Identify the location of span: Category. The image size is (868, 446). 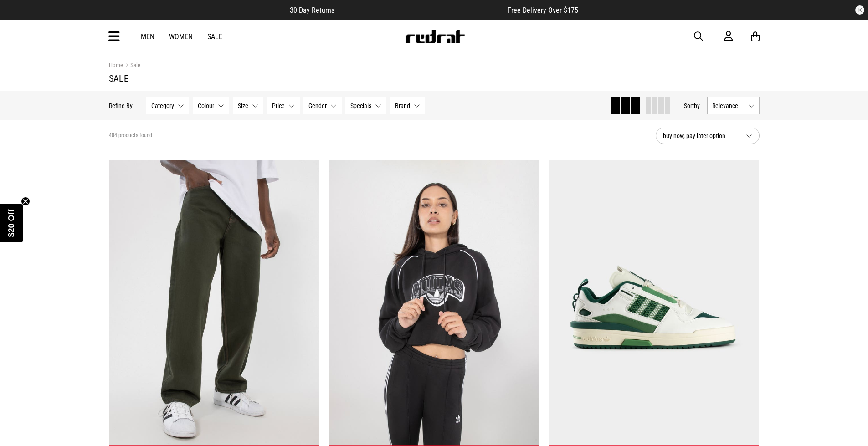
(163, 106).